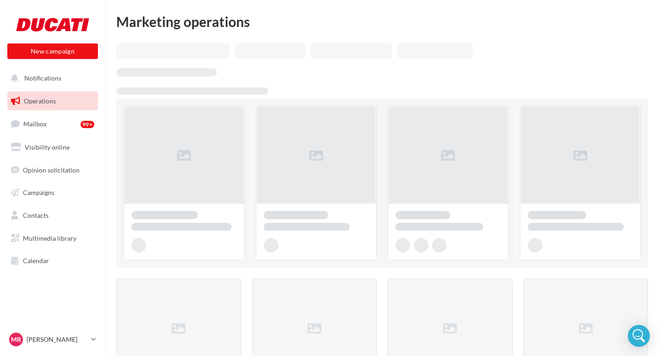 The height and width of the screenshot is (356, 659). Describe the element at coordinates (51, 169) in the screenshot. I see `span: Opinion solicitation` at that location.